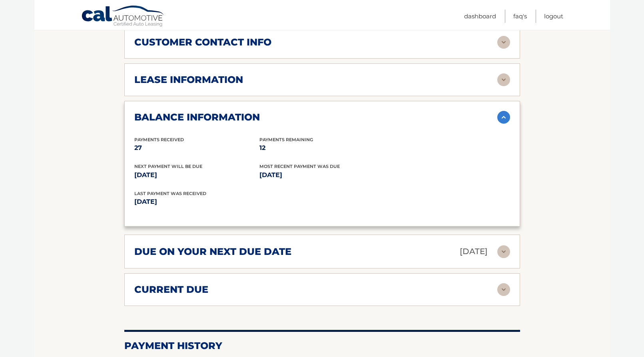 Image resolution: width=644 pixels, height=357 pixels. I want to click on span: Next Payment will be due, so click(168, 166).